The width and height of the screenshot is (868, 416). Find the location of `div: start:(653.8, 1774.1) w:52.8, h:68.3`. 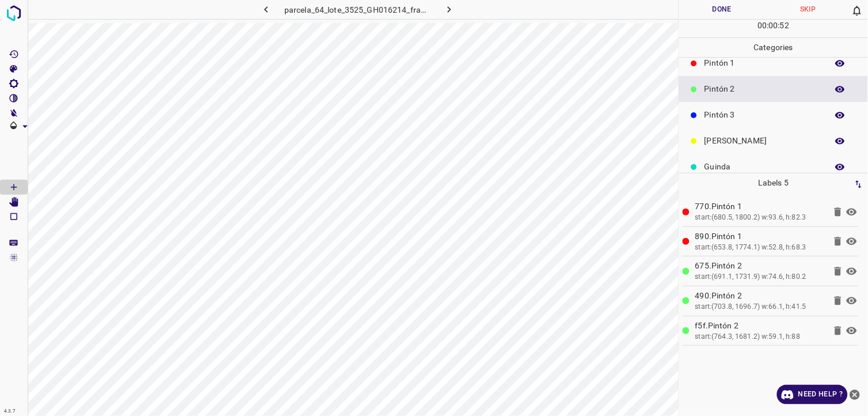

div: start:(653.8, 1774.1) w:52.8, h:68.3 is located at coordinates (760, 248).